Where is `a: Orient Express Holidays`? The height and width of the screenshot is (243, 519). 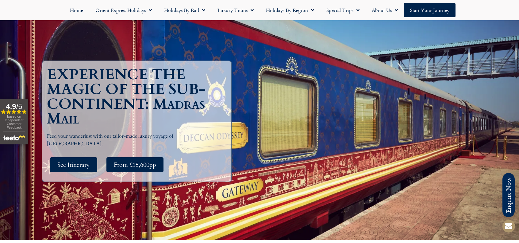
a: Orient Express Holidays is located at coordinates (124, 10).